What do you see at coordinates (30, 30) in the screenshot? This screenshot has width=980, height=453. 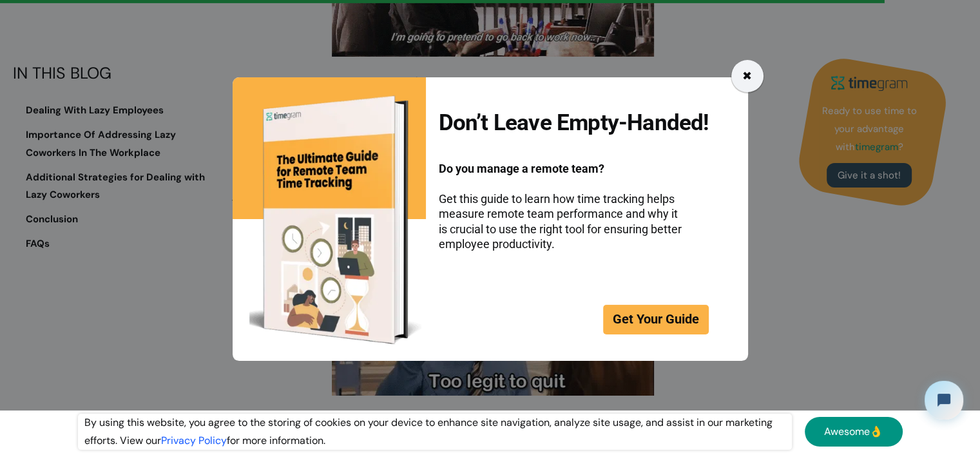 I see `button: Open chat widget` at bounding box center [30, 30].